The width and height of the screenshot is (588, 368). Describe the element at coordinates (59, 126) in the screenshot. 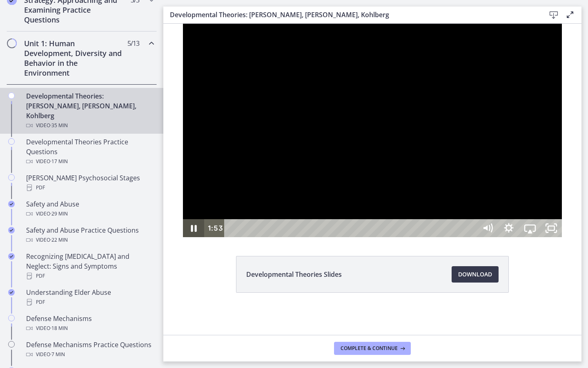

I see `span: · 35 min` at that location.